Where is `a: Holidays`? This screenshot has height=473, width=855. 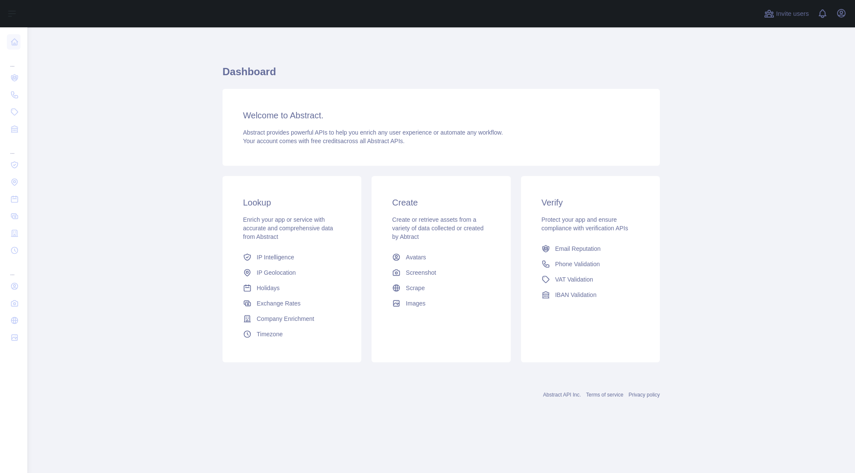
a: Holidays is located at coordinates (292, 288).